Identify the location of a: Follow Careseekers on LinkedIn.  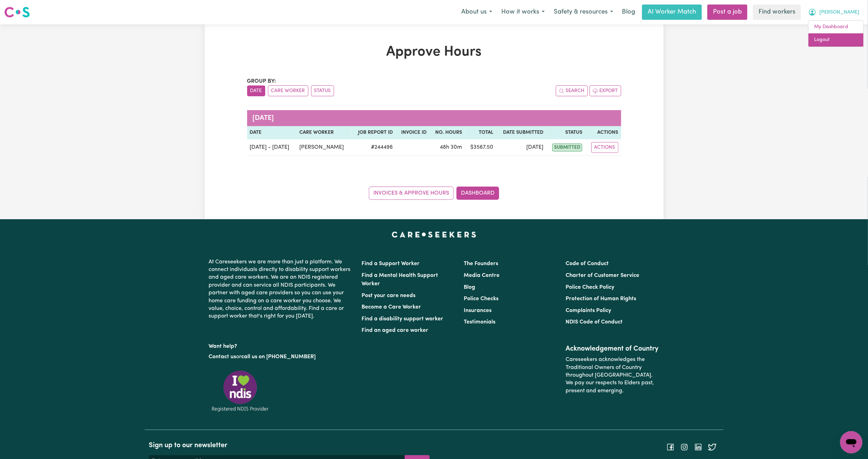
(698, 447).